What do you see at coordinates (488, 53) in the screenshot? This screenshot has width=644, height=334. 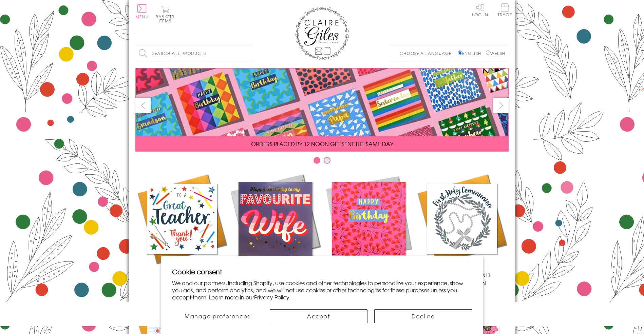 I see `input: Welsh` at bounding box center [488, 53].